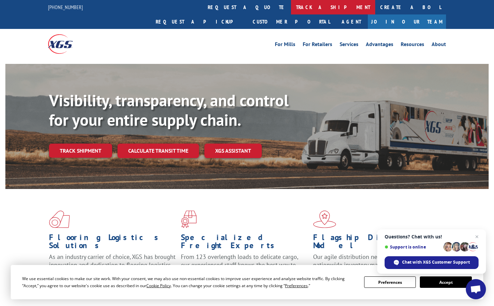  What do you see at coordinates (199, 21) in the screenshot?
I see `a: Request a pickup` at bounding box center [199, 21].